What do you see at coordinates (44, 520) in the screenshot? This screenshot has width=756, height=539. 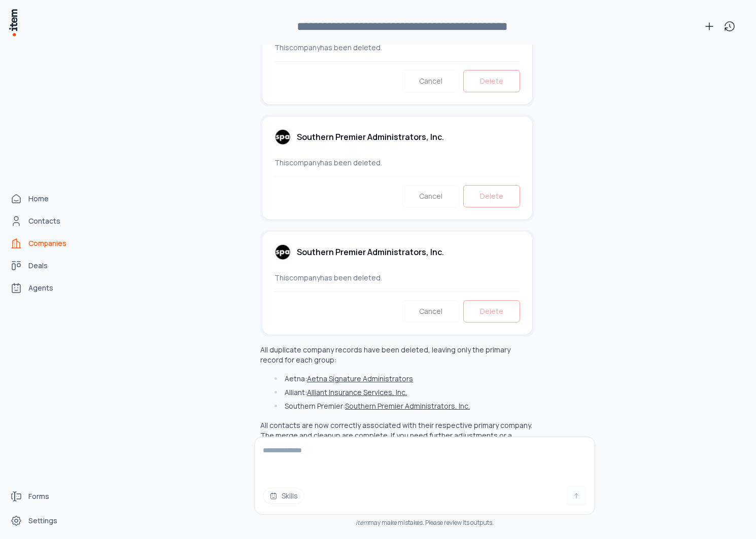 I see `a: Settings` at bounding box center [44, 520].